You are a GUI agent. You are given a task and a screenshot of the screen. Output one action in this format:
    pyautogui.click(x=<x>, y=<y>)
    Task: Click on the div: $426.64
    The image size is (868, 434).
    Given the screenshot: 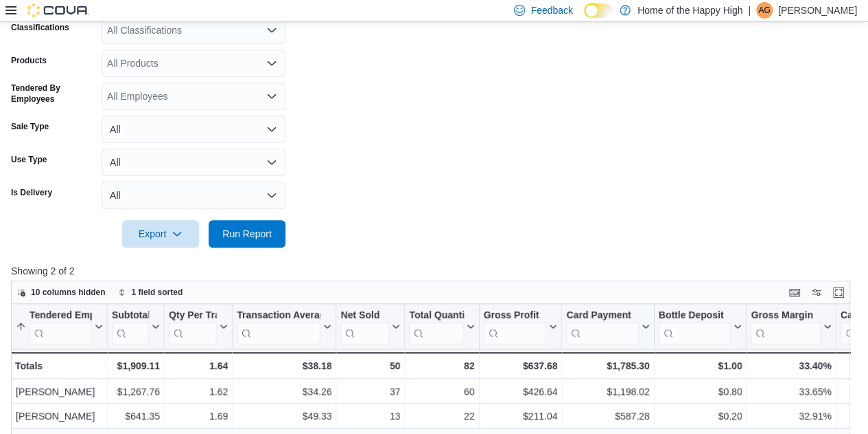 What is the action you would take?
    pyautogui.click(x=521, y=391)
    